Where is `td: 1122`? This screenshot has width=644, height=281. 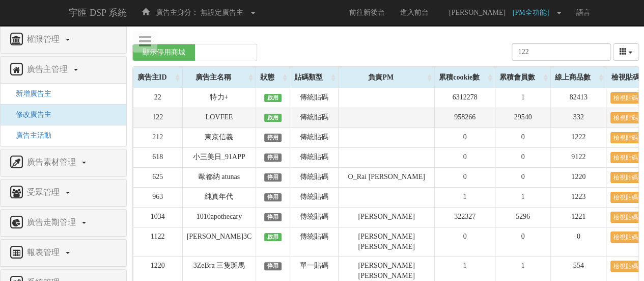 td: 1122 is located at coordinates (158, 241).